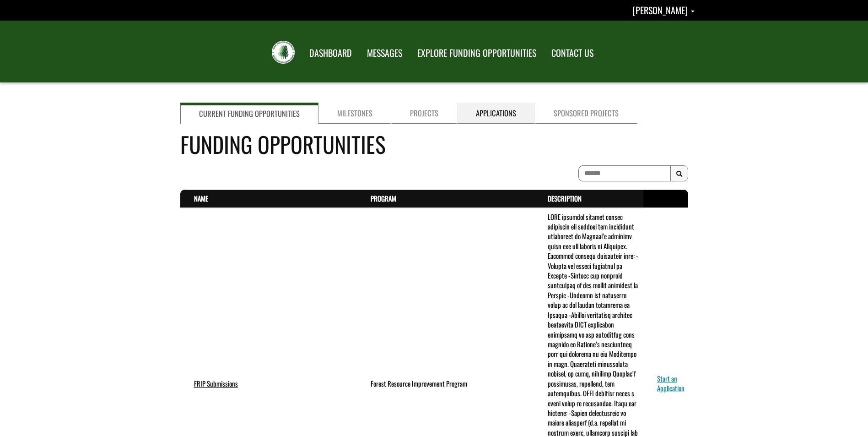  What do you see at coordinates (383, 198) in the screenshot?
I see `a: Program` at bounding box center [383, 198].